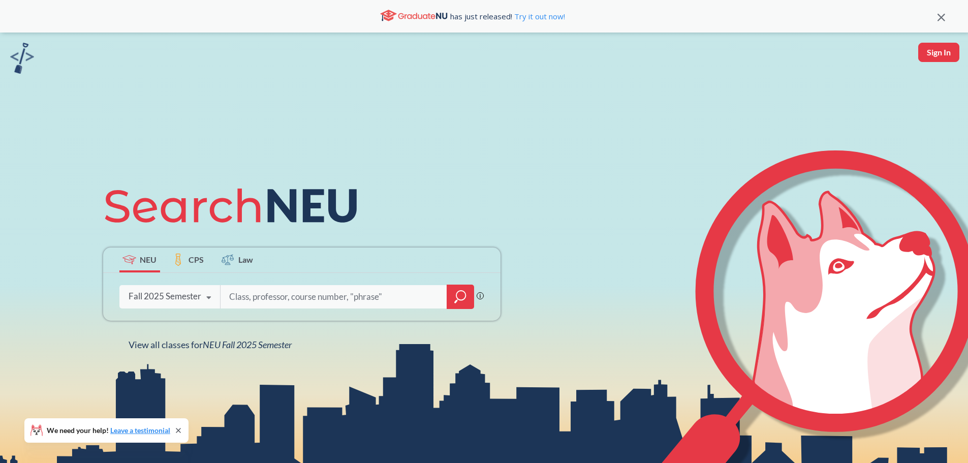  I want to click on span: NEU Fall 2025 Semester, so click(247, 345).